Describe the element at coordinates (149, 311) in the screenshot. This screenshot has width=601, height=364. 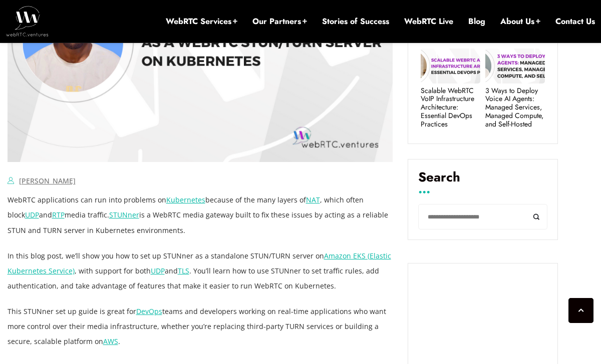
I see `a: DevOps` at that location.